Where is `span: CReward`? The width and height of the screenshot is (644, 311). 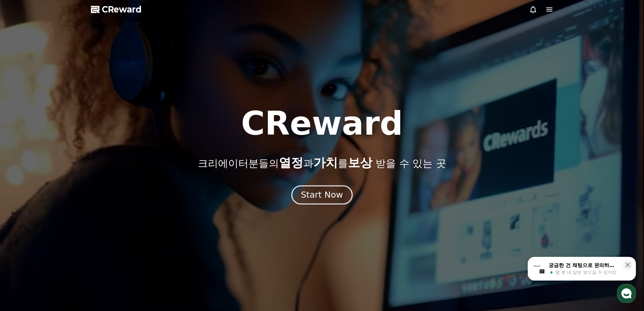
span: CReward is located at coordinates (122, 10).